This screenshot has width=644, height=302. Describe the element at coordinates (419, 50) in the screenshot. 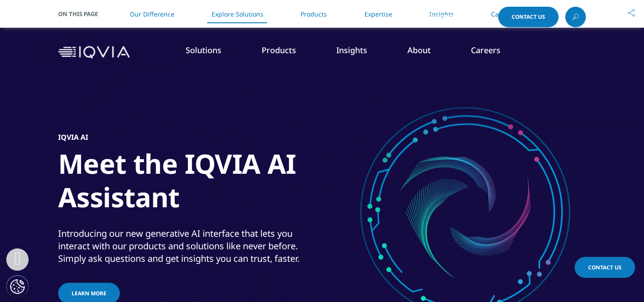

I see `a: About` at that location.